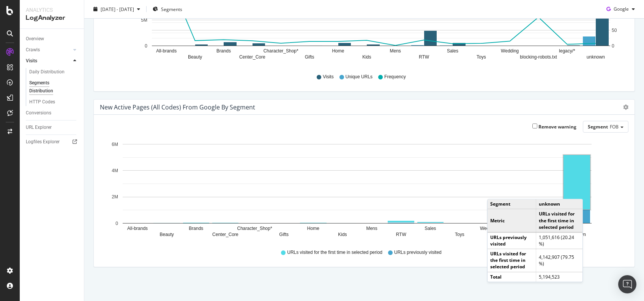 The image size is (644, 301). Describe the element at coordinates (512, 221) in the screenshot. I see `td: Metric` at that location.